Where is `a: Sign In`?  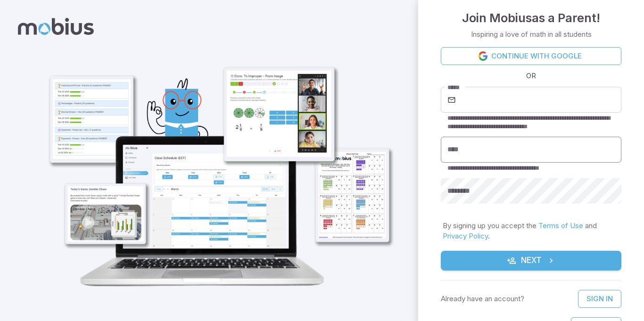 a: Sign In is located at coordinates (599, 299).